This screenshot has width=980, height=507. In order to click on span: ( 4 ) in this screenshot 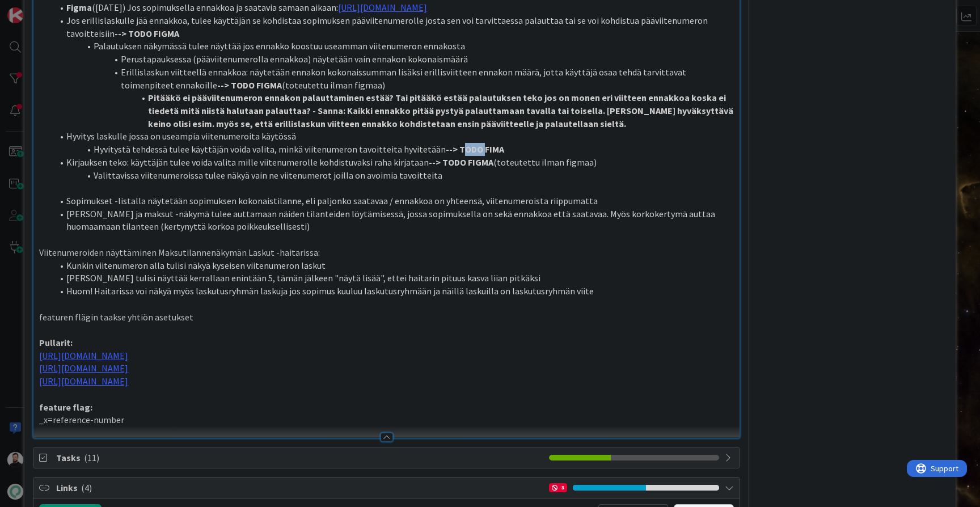, I will do `click(87, 488)`.